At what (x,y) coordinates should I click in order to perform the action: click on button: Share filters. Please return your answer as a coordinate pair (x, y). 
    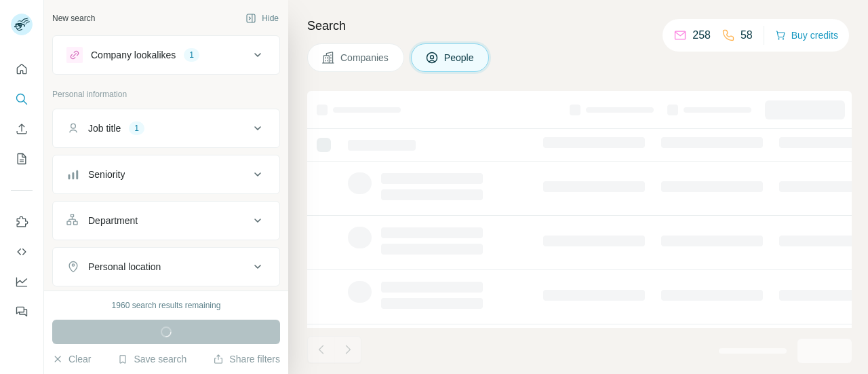
    Looking at the image, I should click on (246, 359).